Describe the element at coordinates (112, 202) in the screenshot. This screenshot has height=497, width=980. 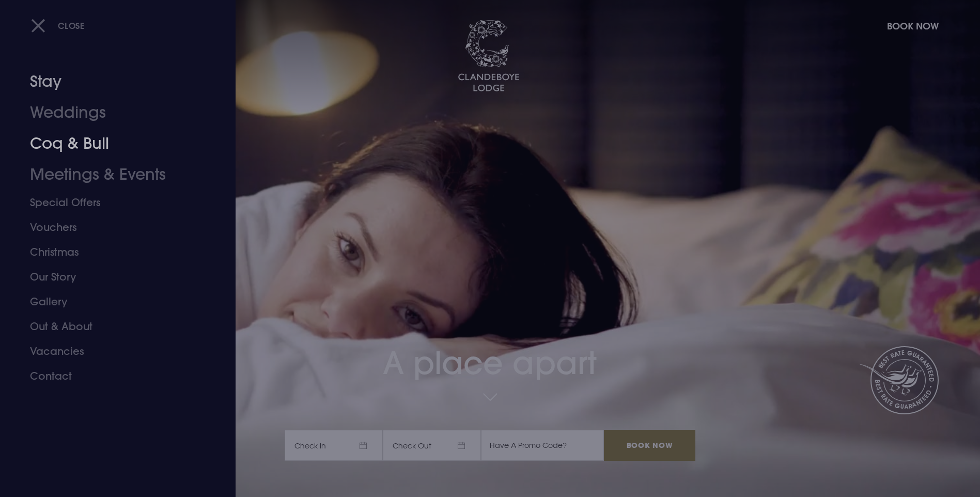
I see `a: Special Offers` at that location.